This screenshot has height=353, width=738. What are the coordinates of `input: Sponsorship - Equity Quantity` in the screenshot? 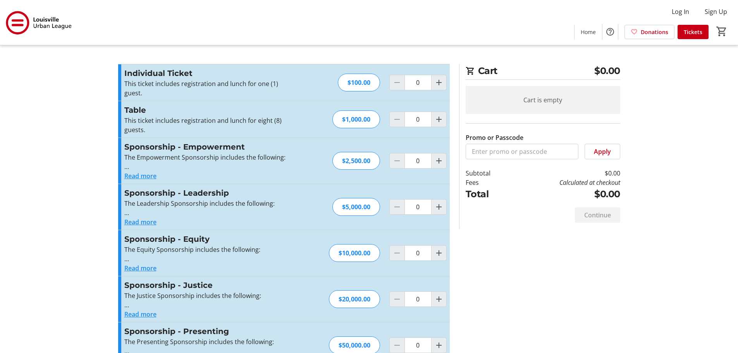 It's located at (418, 253).